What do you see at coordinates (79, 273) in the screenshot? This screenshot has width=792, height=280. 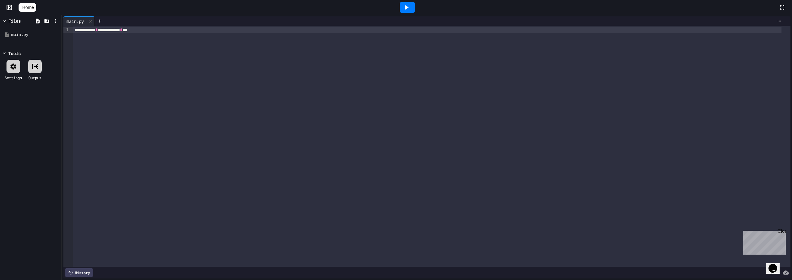 I see `div: History` at bounding box center [79, 273].